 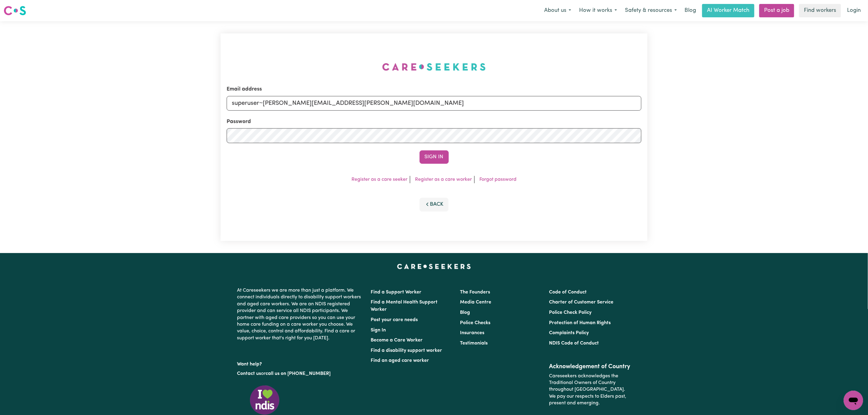 I want to click on button: About us, so click(x=558, y=10).